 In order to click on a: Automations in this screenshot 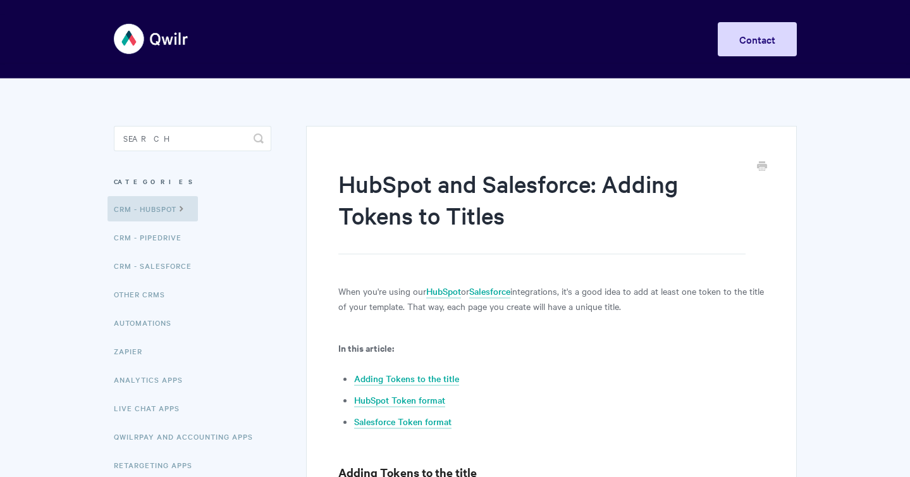, I will do `click(147, 323)`.